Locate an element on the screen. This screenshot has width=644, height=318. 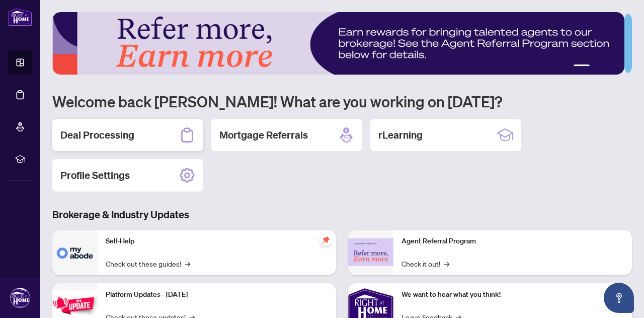
img: Agent Referral Program is located at coordinates (371, 252).